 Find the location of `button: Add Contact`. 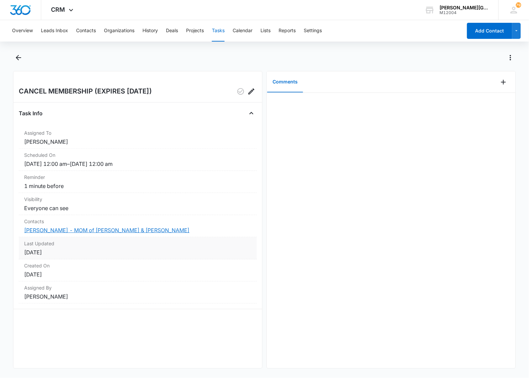

button: Add Contact is located at coordinates (490, 31).